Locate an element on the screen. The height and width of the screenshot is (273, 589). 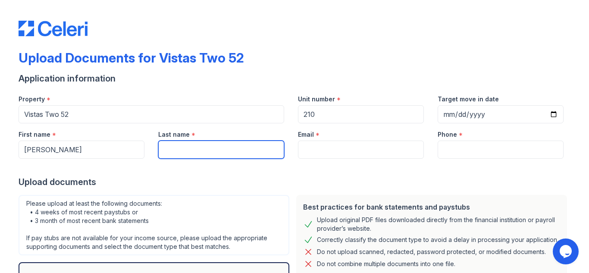
label: Target move in date is located at coordinates (468, 99).